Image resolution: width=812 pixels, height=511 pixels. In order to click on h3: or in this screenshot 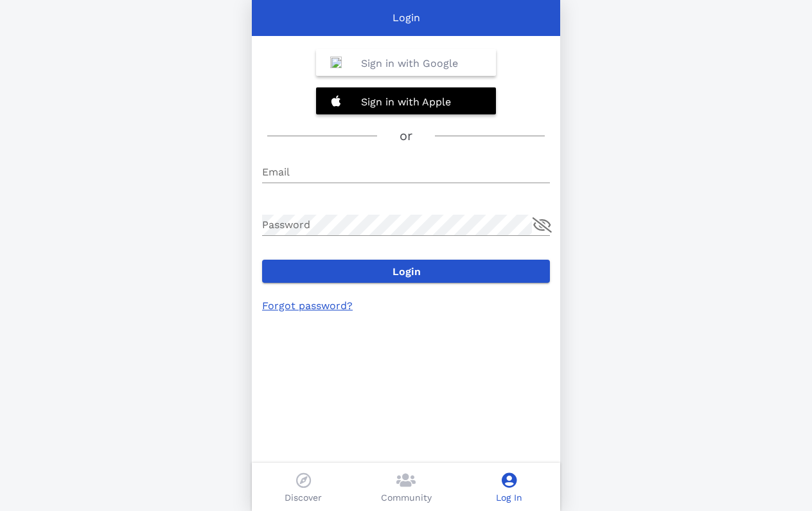, I will do `click(406, 136)`.